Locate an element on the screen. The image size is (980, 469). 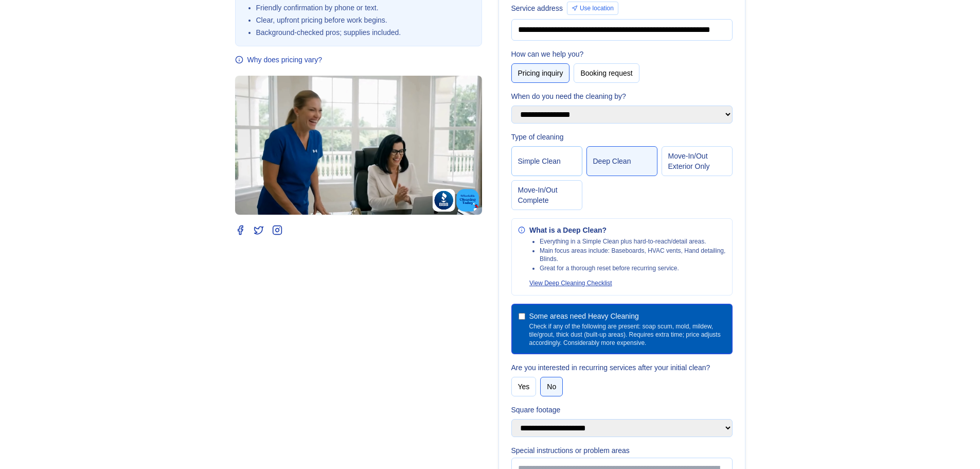
li: Main focus areas include: Baseboards, HVAC vents, Hand detailing, Blinds. is located at coordinates (632, 255).